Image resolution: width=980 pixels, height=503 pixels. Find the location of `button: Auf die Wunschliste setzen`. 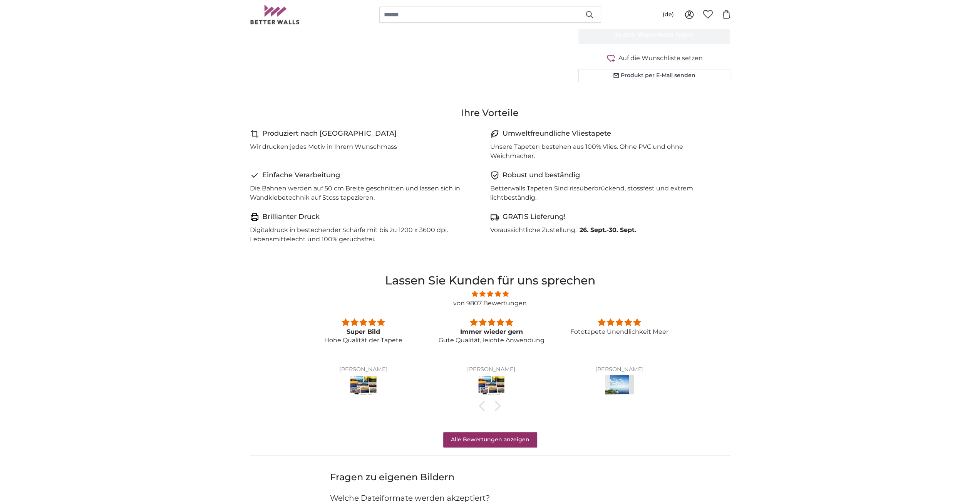

button: Auf die Wunschliste setzen is located at coordinates (655, 58).